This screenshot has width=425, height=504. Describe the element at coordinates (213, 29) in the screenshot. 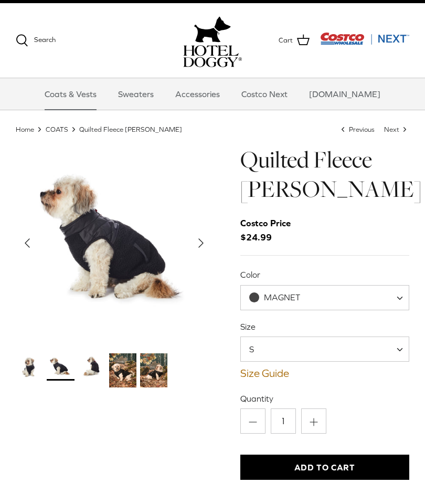

I see `img: hoteldoggy.com` at that location.